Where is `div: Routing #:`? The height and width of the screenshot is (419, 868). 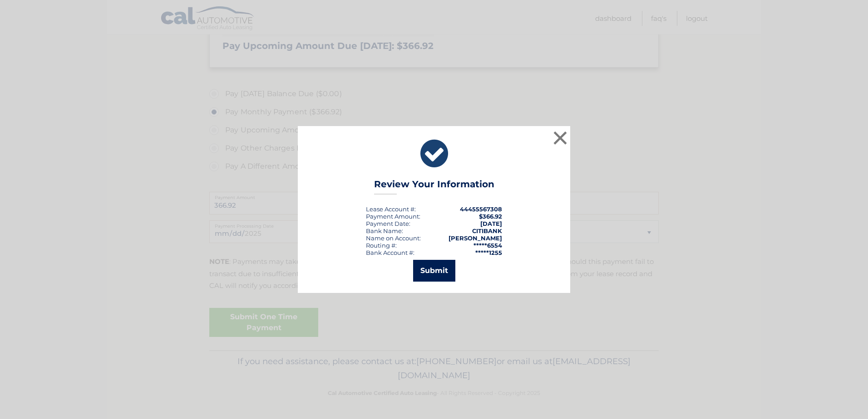 div: Routing #: is located at coordinates (381, 245).